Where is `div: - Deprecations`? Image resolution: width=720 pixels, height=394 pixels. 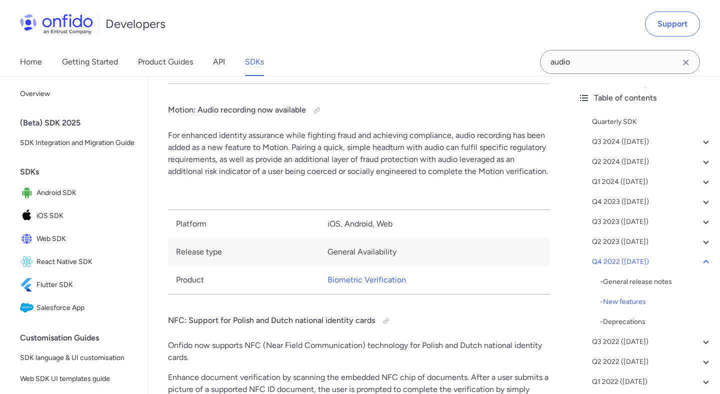
div: - Deprecations is located at coordinates (656, 322).